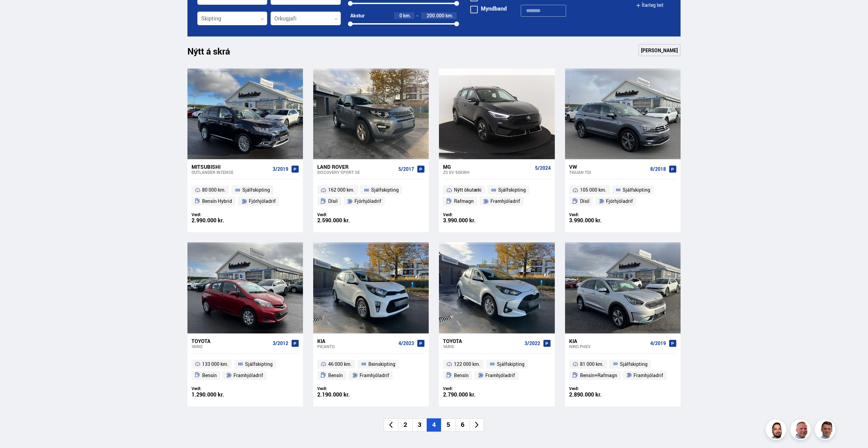 Image resolution: width=868 pixels, height=448 pixels. I want to click on span: 122 000 km., so click(467, 364).